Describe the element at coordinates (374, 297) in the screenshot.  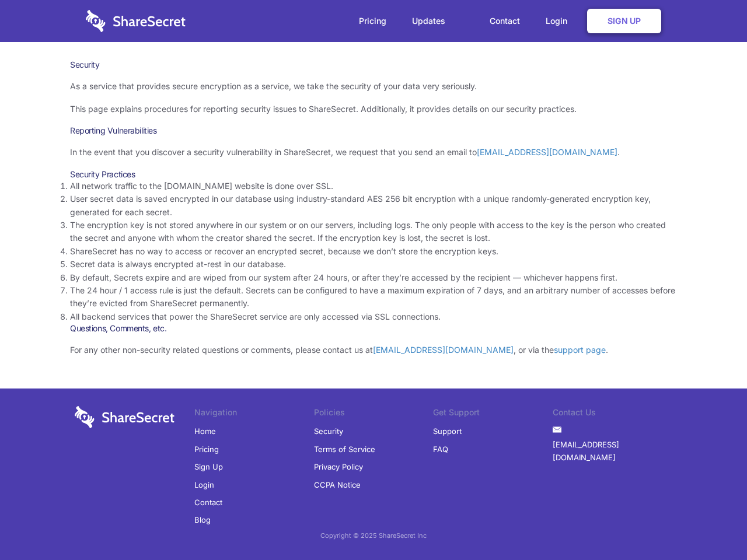
I see `li: The 24 hour / 1 access rule is just the default. Secrets can be configured to have a maximum expi...` at that location.